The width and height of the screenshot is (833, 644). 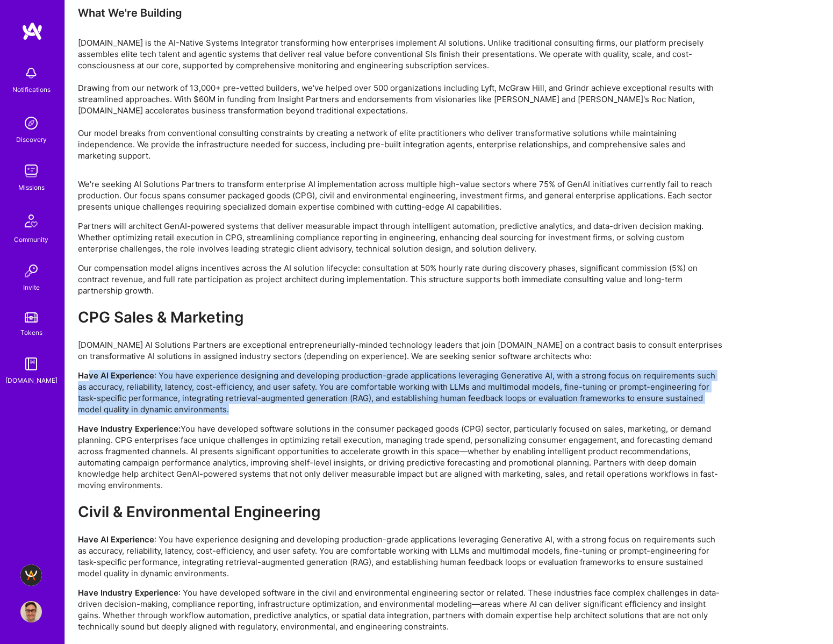 What do you see at coordinates (129, 428) in the screenshot?
I see `strong: Have Industry Experience:` at bounding box center [129, 428].